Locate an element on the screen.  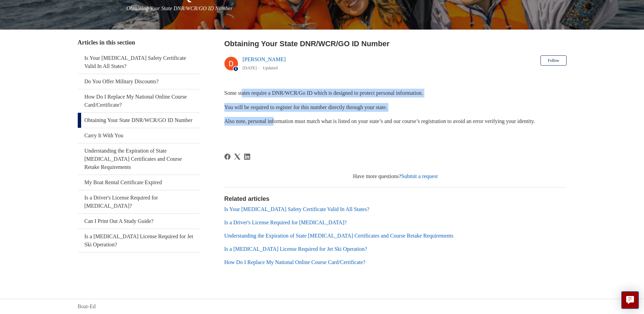
span: You will be required to register for this number directly through your state. is located at coordinates (306, 107).